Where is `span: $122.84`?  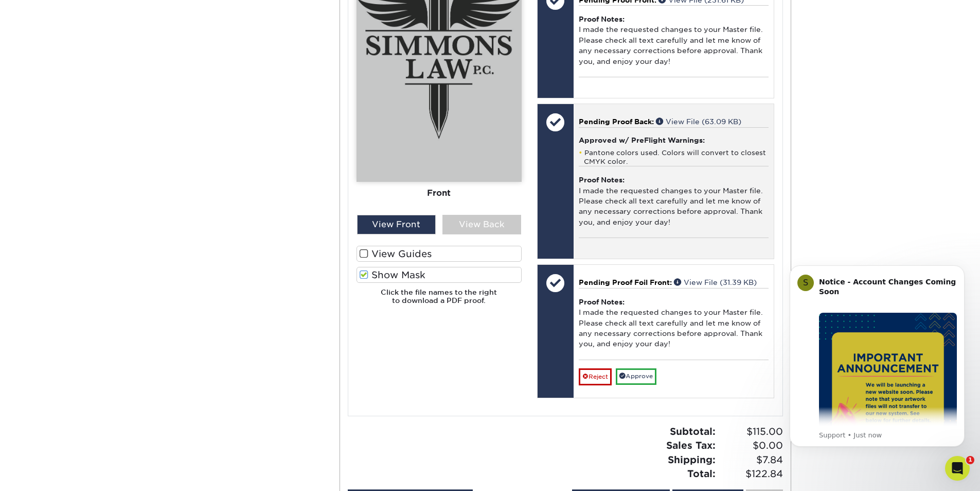
span: $122.84 is located at coordinates (750, 474).